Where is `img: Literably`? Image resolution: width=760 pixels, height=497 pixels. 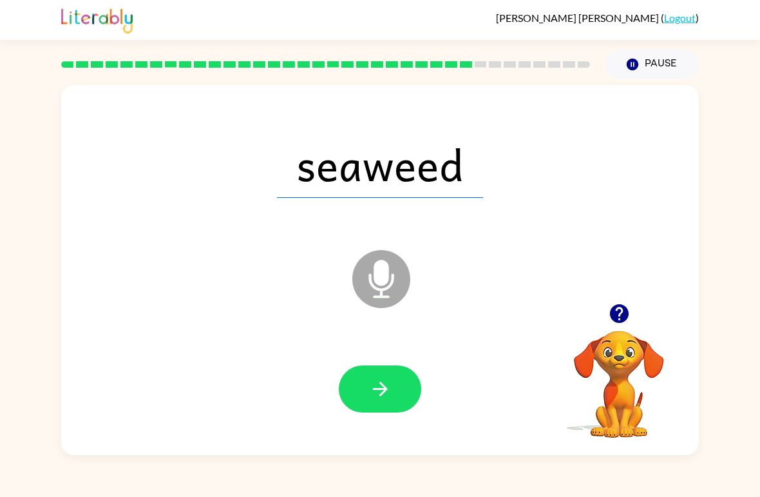
img: Literably is located at coordinates (97, 19).